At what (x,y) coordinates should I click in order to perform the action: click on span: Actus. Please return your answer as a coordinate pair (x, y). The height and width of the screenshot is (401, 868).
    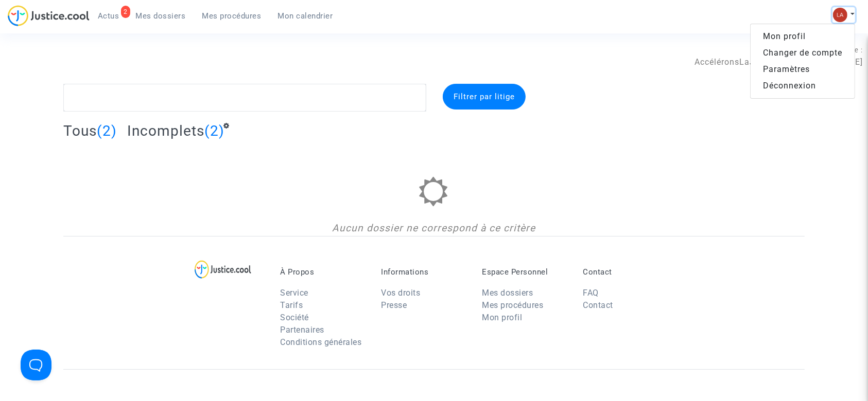
    Looking at the image, I should click on (109, 16).